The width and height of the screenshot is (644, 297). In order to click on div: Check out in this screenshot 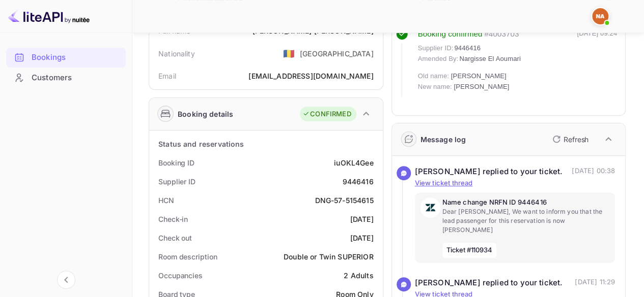, I will do `click(175, 238)`.